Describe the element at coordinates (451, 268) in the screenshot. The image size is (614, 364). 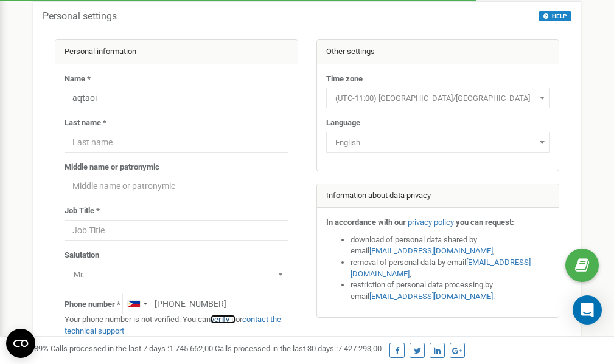
I see `li: removal of personal data by email ,` at that location.